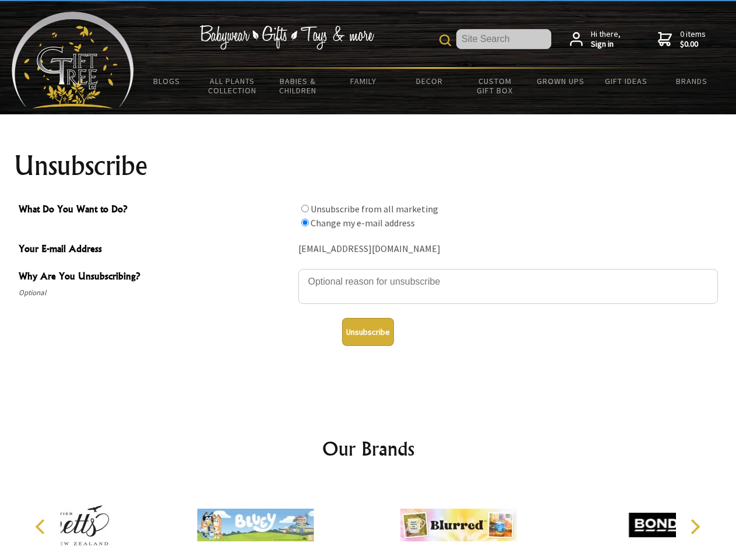  What do you see at coordinates (693, 39) in the screenshot?
I see `span: 0 items` at bounding box center [693, 39].